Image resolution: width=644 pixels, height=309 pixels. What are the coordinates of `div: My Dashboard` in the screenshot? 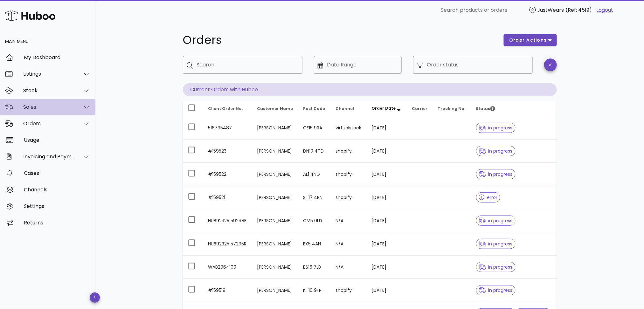 It's located at (57, 57).